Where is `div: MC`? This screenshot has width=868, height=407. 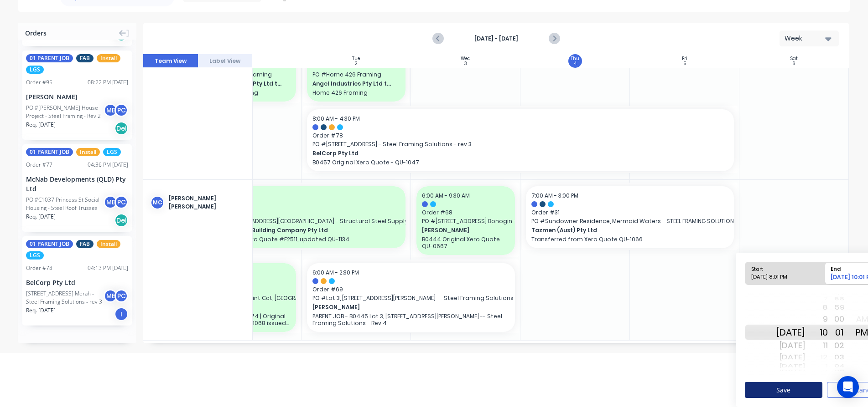
div: MC is located at coordinates (157, 203).